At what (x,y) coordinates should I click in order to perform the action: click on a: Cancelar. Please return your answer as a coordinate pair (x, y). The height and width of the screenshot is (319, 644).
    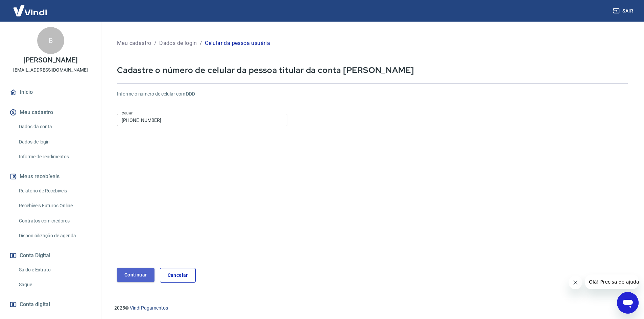
    Looking at the image, I should click on (178, 275).